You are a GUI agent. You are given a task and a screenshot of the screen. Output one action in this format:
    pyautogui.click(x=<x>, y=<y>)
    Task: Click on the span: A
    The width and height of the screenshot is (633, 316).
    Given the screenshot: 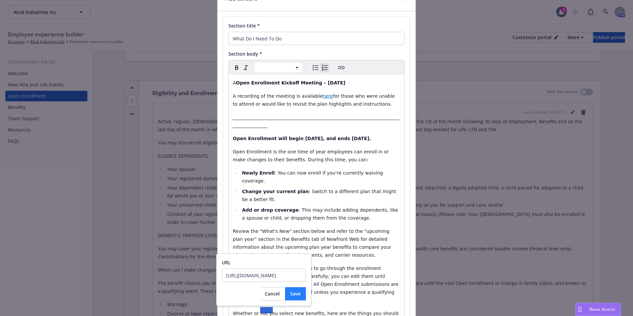 What is the action you would take?
    pyautogui.click(x=234, y=83)
    